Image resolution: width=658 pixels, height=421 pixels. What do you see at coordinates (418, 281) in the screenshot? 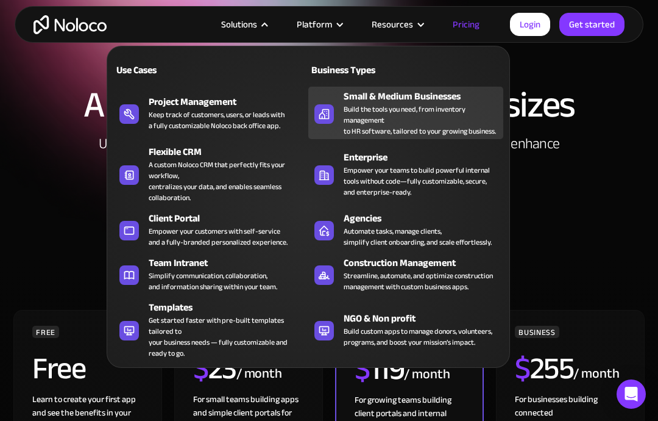
I see `div: Streamline, automate, and optimize construction management with custom business apps.` at bounding box center [418, 281].